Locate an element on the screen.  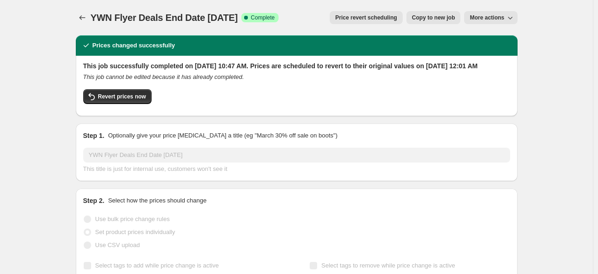
button: More actions is located at coordinates (491, 18).